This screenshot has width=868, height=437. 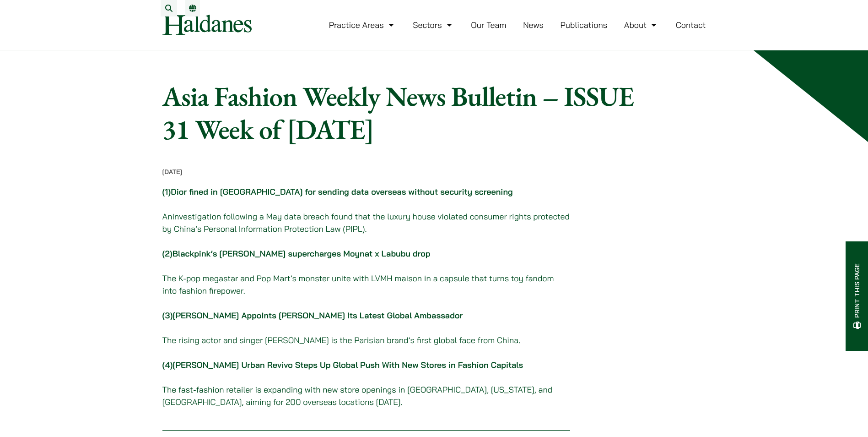 I want to click on a: News, so click(x=533, y=25).